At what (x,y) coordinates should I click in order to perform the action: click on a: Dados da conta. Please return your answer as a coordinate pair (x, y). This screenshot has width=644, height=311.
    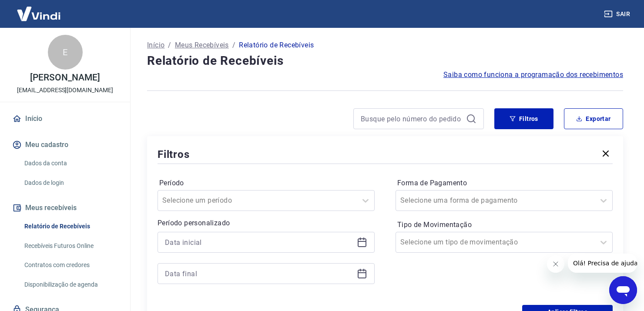
    Looking at the image, I should click on (70, 163).